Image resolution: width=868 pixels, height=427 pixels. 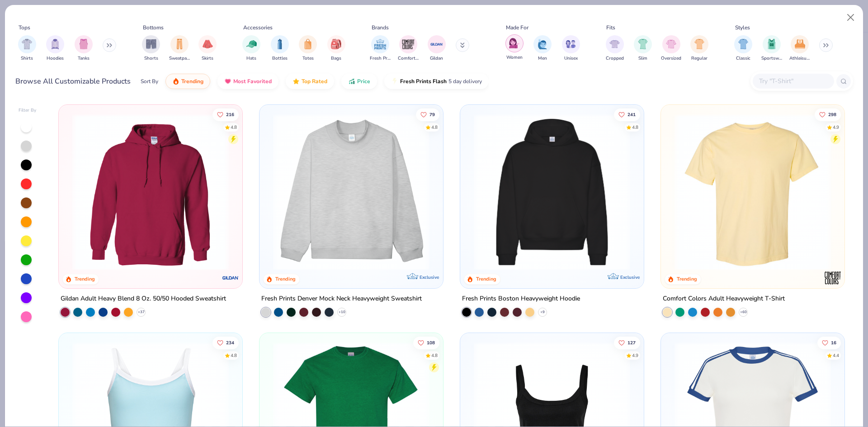 What do you see at coordinates (542, 312) in the screenshot?
I see `span: + 9` at bounding box center [542, 312].